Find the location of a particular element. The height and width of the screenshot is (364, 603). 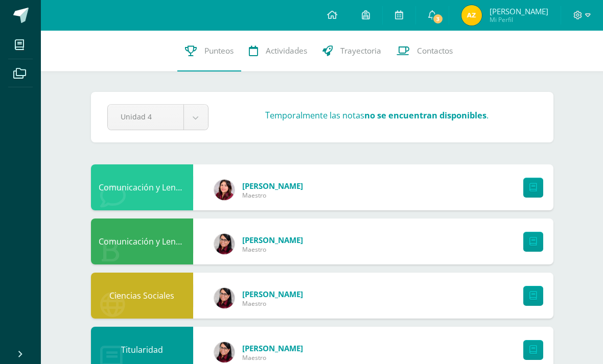

div: Ciencias Sociales is located at coordinates (142, 295).